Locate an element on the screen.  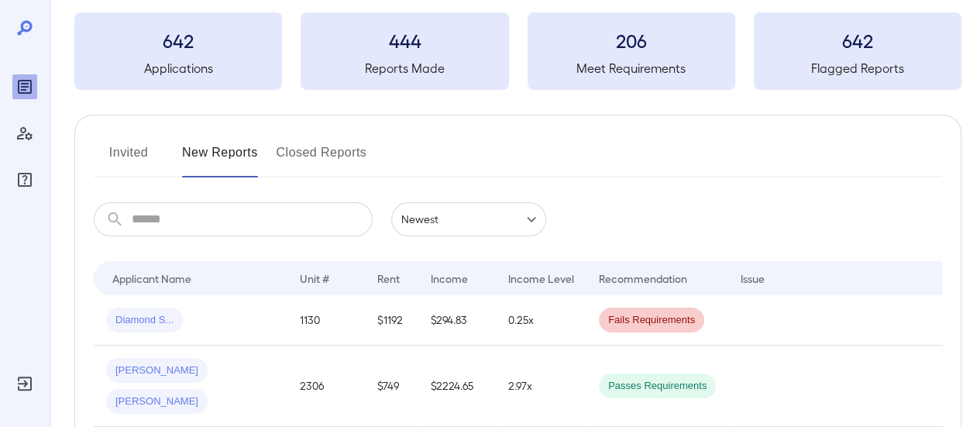
td: 0.25x is located at coordinates (541, 320).